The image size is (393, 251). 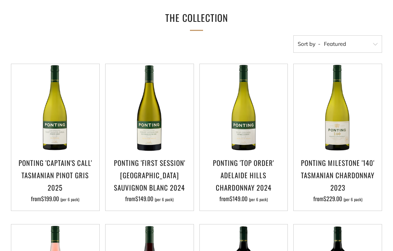 I want to click on a: Ponting 'Captain's Call' Tasmanian Pinot Gris 2025 from$199.00 (per 6 pack), so click(x=55, y=179).